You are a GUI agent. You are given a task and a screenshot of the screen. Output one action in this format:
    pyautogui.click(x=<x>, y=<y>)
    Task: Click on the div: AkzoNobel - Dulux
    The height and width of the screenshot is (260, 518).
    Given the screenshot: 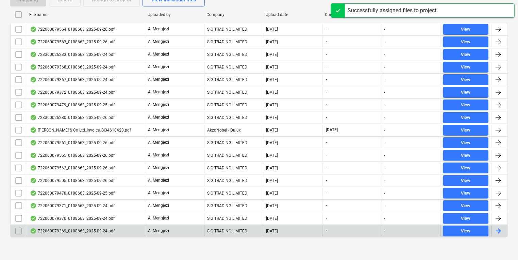 What is the action you would take?
    pyautogui.click(x=234, y=130)
    